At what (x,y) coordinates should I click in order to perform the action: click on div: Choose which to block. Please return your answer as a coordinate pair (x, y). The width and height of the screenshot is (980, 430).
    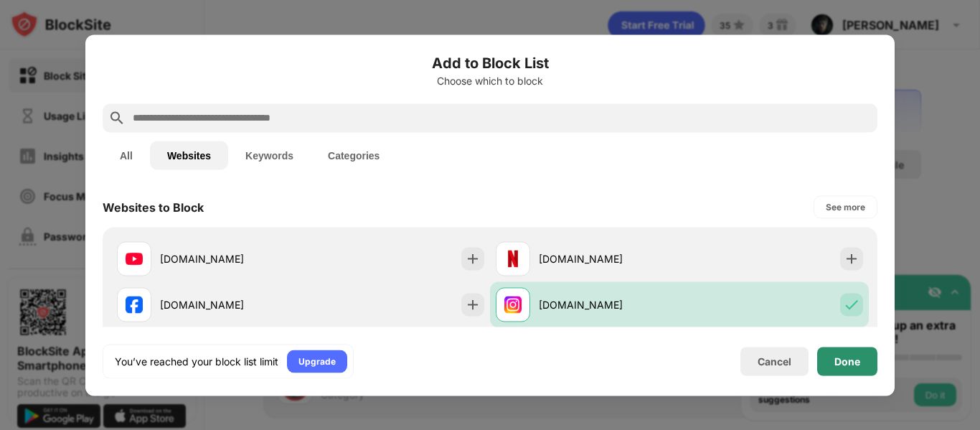
    Looking at the image, I should click on (490, 80).